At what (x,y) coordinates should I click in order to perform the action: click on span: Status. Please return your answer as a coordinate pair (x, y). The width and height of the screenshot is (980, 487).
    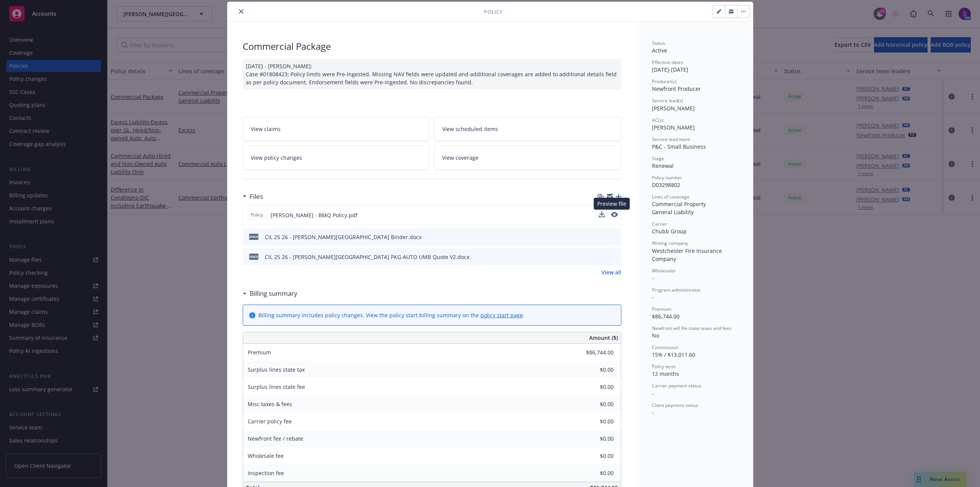
    Looking at the image, I should click on (658, 43).